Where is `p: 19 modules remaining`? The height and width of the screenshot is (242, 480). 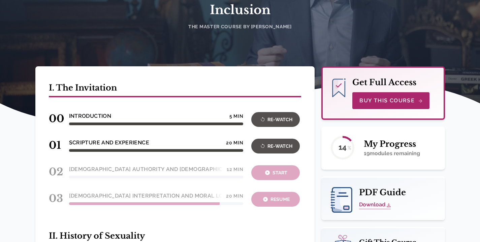 p: 19 modules remaining is located at coordinates (391, 153).